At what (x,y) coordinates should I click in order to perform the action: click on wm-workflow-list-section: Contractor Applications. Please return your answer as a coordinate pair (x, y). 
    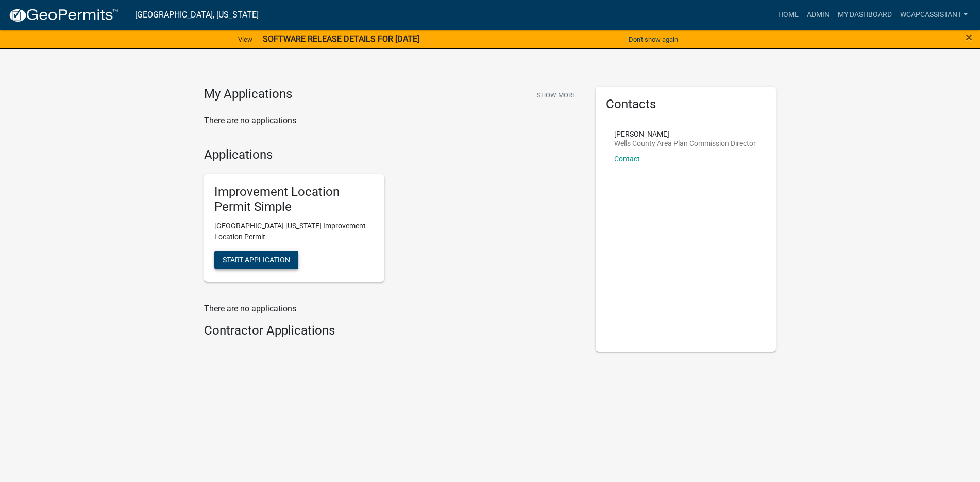
    Looking at the image, I should click on (392, 332).